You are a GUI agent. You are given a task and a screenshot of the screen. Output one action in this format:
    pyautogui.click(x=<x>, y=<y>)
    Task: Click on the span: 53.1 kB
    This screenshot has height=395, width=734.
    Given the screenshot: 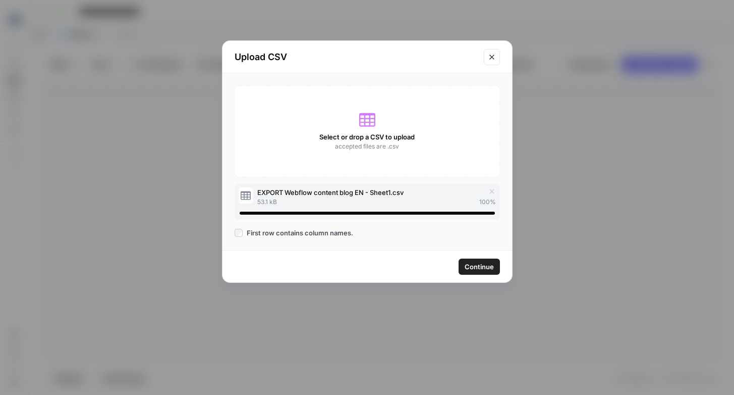 What is the action you would take?
    pyautogui.click(x=267, y=202)
    